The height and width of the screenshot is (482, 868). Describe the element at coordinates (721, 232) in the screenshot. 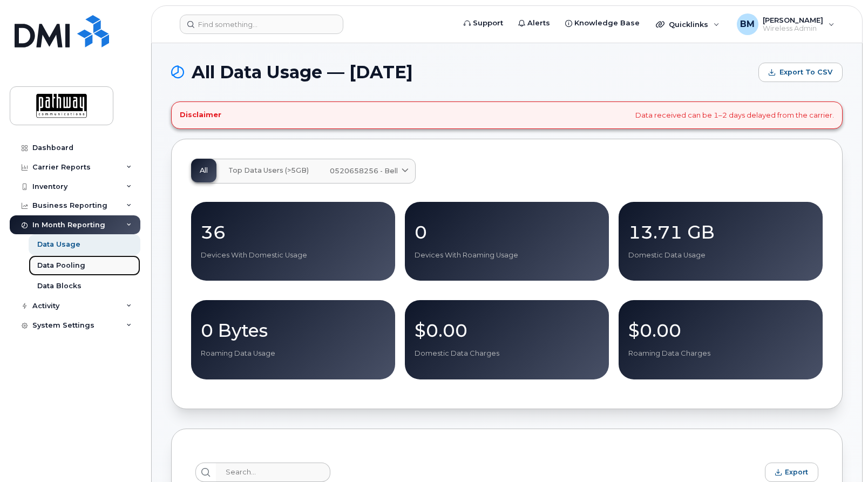

I see `p: 13.71 GB` at that location.